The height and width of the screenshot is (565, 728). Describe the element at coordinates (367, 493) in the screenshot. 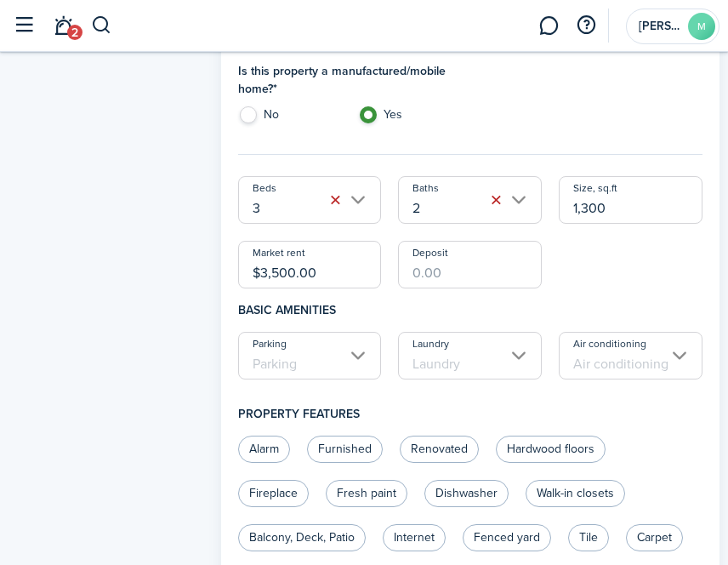

I see `label: Fresh paint` at that location.